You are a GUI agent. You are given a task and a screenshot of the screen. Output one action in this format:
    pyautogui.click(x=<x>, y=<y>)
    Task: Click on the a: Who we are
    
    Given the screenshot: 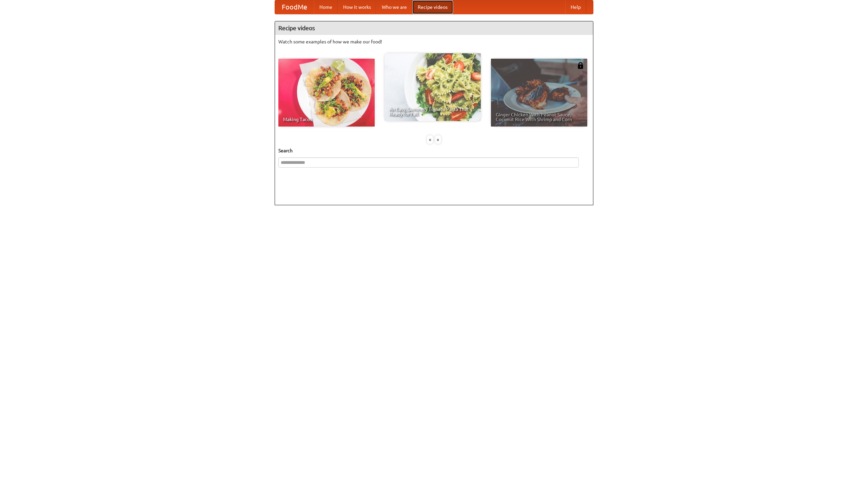 What is the action you would take?
    pyautogui.click(x=395, y=7)
    